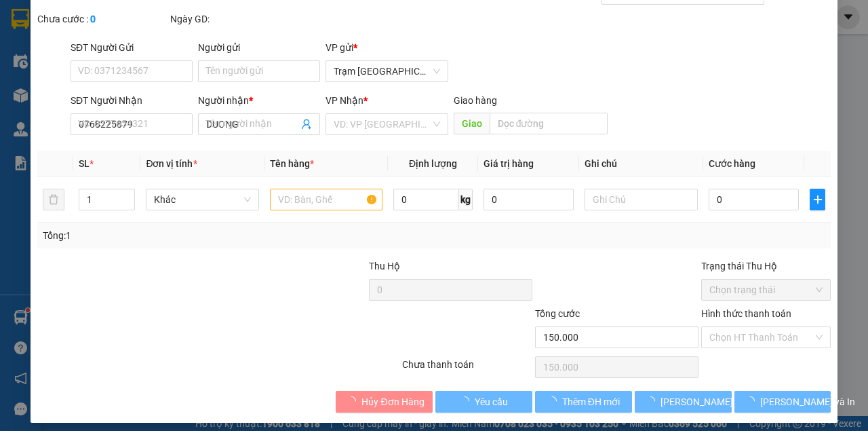 The image size is (868, 431). What do you see at coordinates (470, 123) in the screenshot?
I see `span: Giao` at bounding box center [470, 123].